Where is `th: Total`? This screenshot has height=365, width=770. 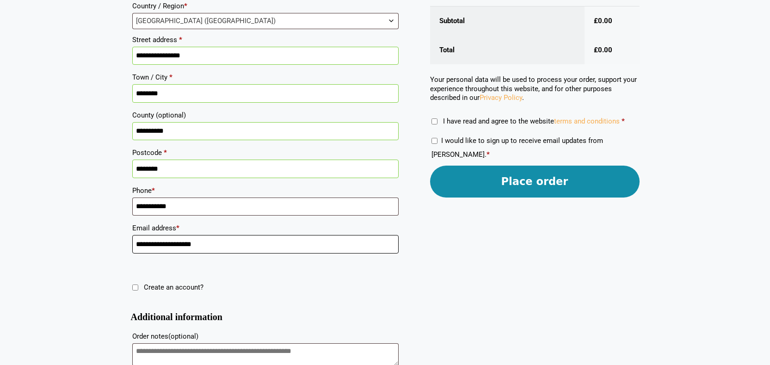 th: Total is located at coordinates (508, 50).